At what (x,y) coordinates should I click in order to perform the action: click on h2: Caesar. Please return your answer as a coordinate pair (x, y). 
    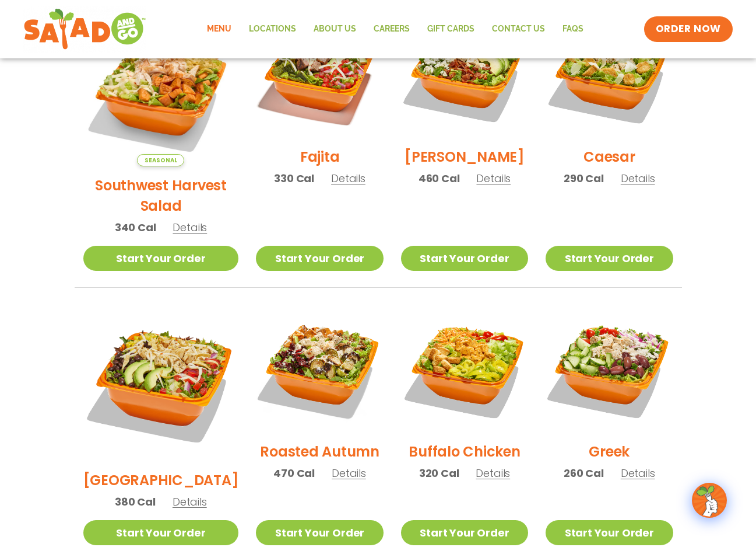
    Looking at the image, I should click on (610, 156).